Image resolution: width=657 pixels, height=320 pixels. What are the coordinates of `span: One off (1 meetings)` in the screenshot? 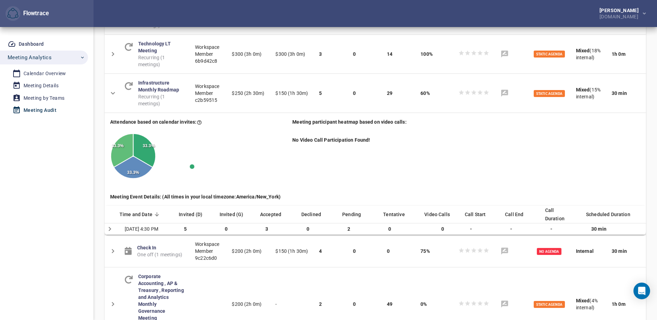 It's located at (160, 255).